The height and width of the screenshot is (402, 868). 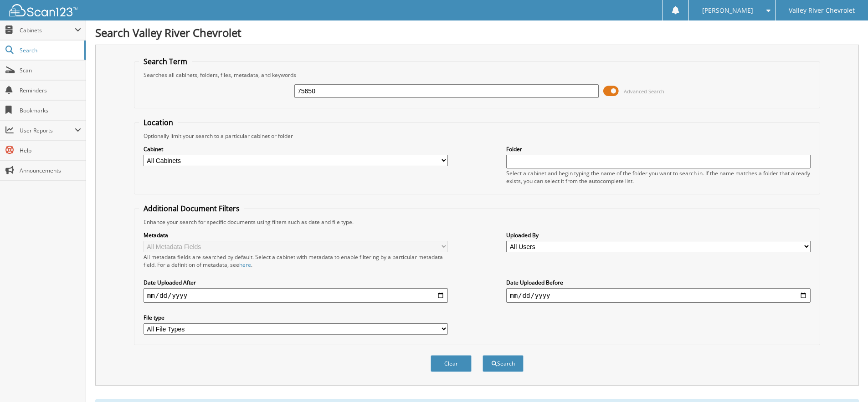 I want to click on legend: Additional Document Filters, so click(x=191, y=208).